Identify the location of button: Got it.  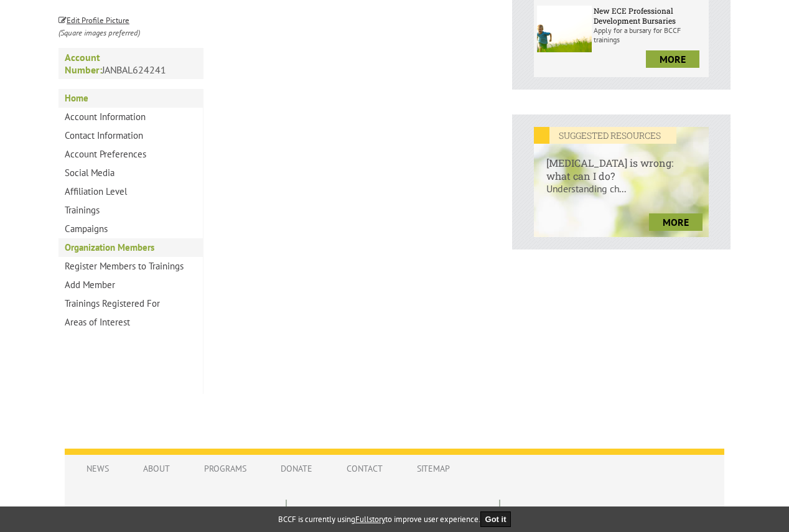
(497, 518).